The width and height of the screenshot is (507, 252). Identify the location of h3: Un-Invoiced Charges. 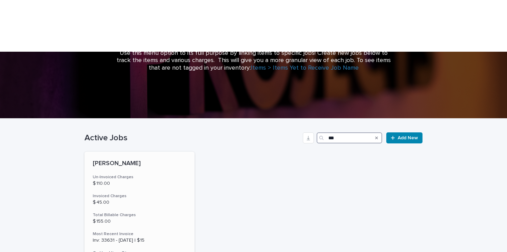
(139, 177).